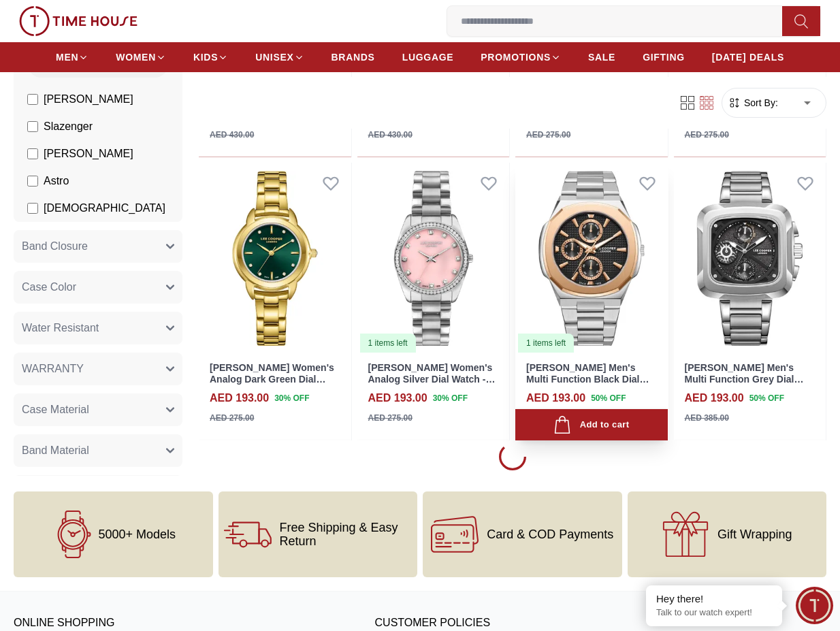 The width and height of the screenshot is (840, 631). I want to click on span: MEN, so click(67, 57).